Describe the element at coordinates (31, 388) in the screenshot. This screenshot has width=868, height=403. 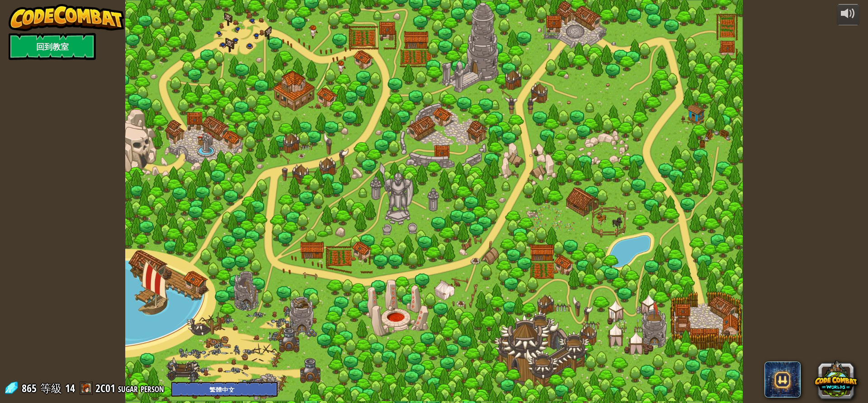
I see `span: 865` at that location.